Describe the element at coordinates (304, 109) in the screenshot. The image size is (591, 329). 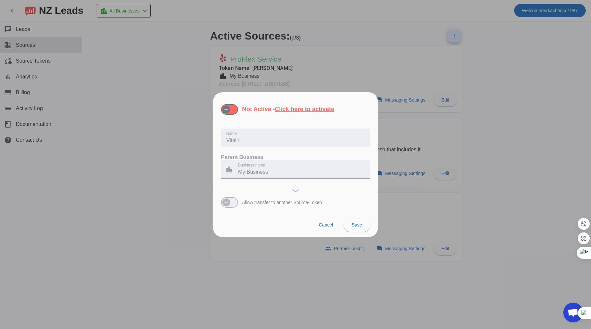
I see `u: Click here to activate` at that location.